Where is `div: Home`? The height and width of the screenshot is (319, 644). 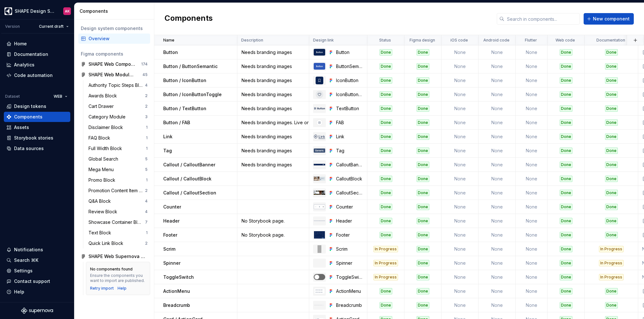
div: Home is located at coordinates (20, 44).